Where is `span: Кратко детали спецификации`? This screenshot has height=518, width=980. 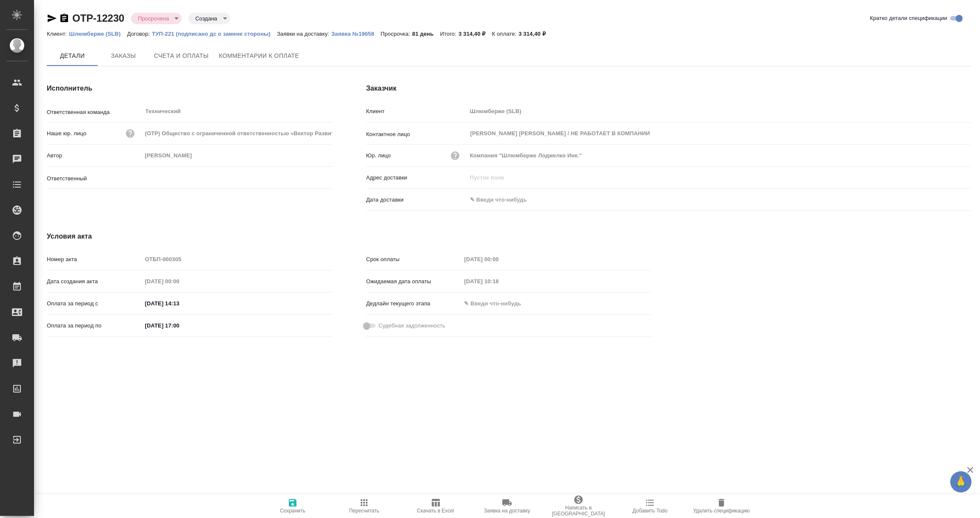
span: Кратко детали спецификации is located at coordinates (908, 18).